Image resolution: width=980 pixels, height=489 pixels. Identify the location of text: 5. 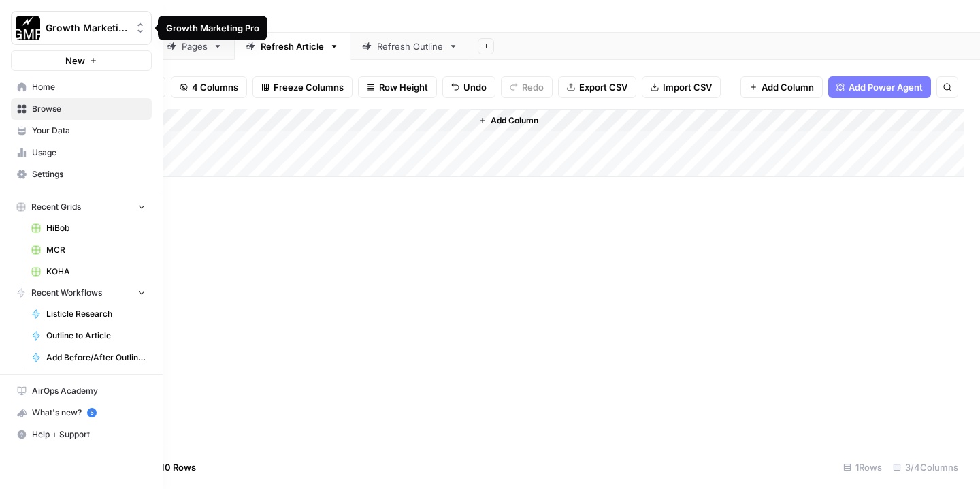
(91, 413).